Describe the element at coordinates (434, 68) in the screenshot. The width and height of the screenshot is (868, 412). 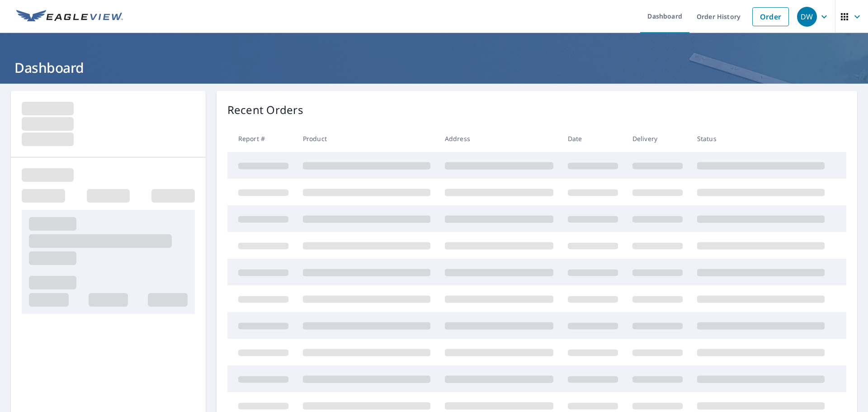
I see `h1: Dashboard` at that location.